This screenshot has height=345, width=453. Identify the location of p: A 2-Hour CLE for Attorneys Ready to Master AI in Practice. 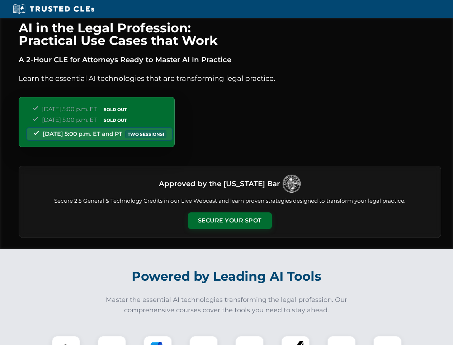
(230, 60).